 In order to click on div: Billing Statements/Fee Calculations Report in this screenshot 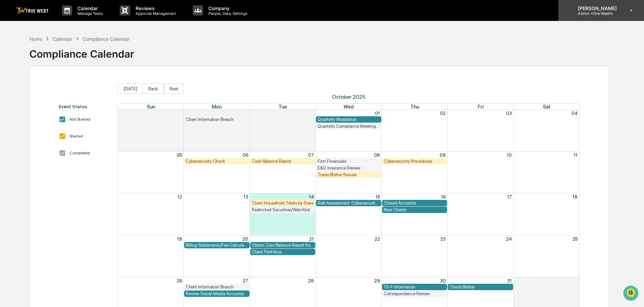, I will do `click(217, 245)`.